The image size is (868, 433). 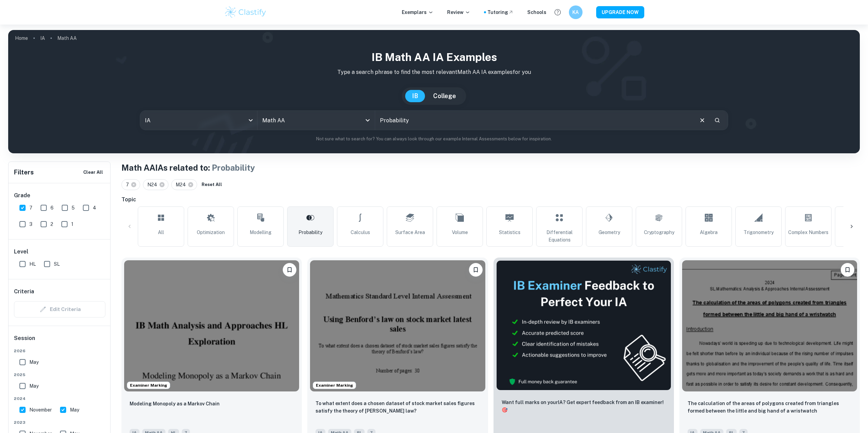 I want to click on p: Math AA, so click(x=67, y=38).